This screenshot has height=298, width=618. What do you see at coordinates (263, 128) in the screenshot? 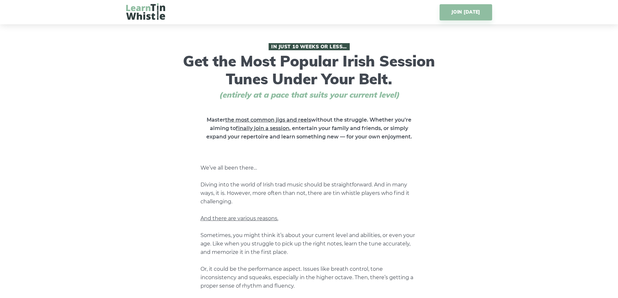
I see `span: finally join a session` at bounding box center [263, 128].